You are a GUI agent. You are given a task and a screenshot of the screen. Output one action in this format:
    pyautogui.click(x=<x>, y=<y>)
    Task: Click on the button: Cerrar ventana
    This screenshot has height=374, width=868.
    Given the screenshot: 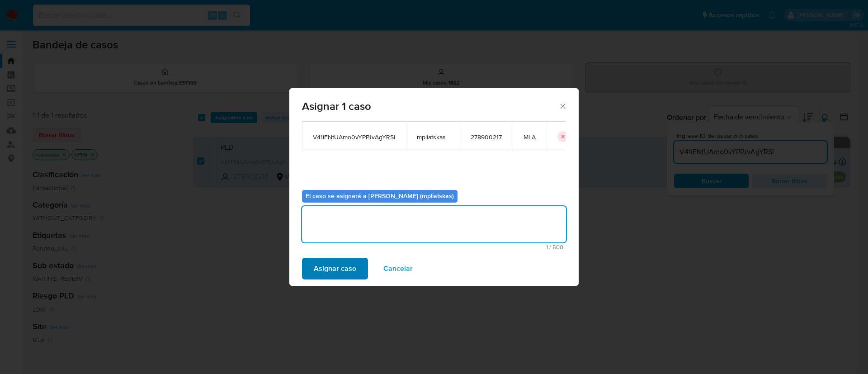 What is the action you would take?
    pyautogui.click(x=562, y=106)
    